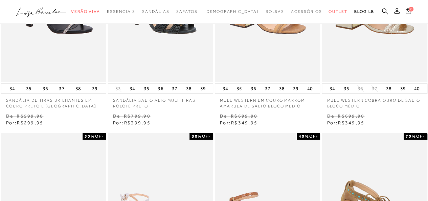 The width and height of the screenshot is (428, 201). I want to click on a: MULE WESTERN EM COURO MARROM AMARULA DE SALTO BLOCO MÉDIO, so click(267, 101).